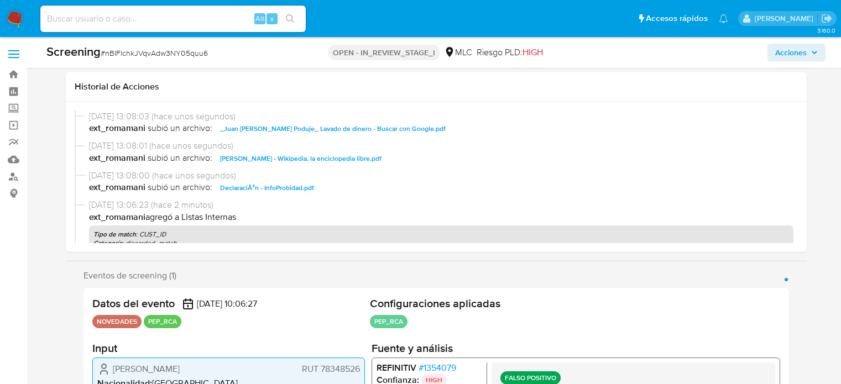  What do you see at coordinates (458, 53) in the screenshot?
I see `div: MLC` at bounding box center [458, 53].